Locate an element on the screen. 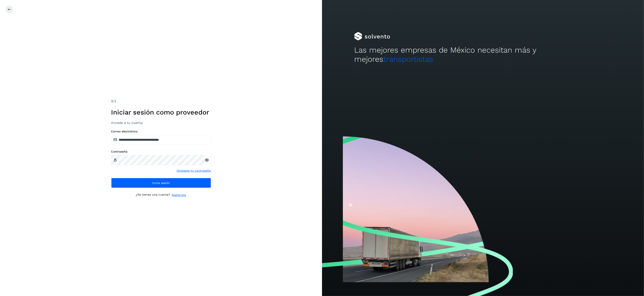  label: Contraseña is located at coordinates (161, 152).